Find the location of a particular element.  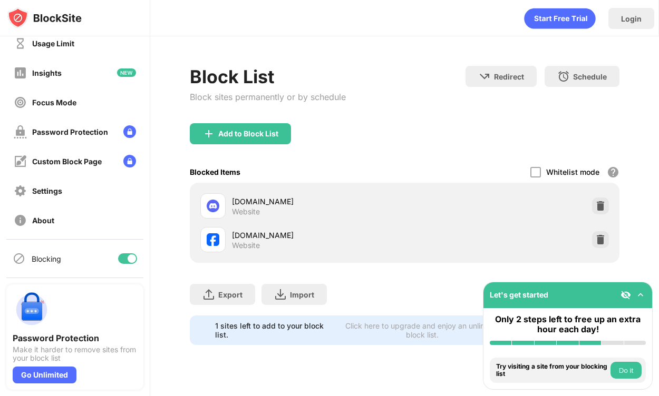

div: Only 2 steps left to free up an extra hour each day! is located at coordinates (568, 325).